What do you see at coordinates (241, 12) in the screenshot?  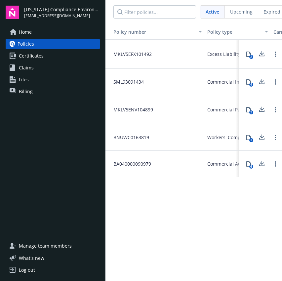 I see `span: Upcoming` at bounding box center [241, 12].